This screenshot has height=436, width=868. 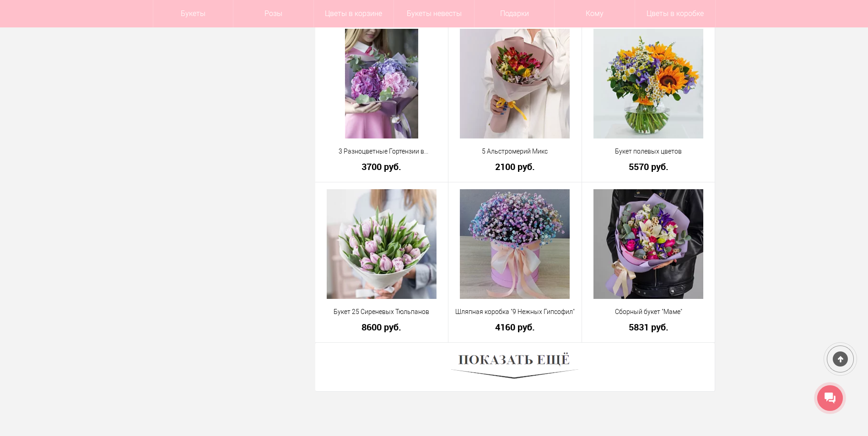 I want to click on a: 4160 руб., so click(x=515, y=327).